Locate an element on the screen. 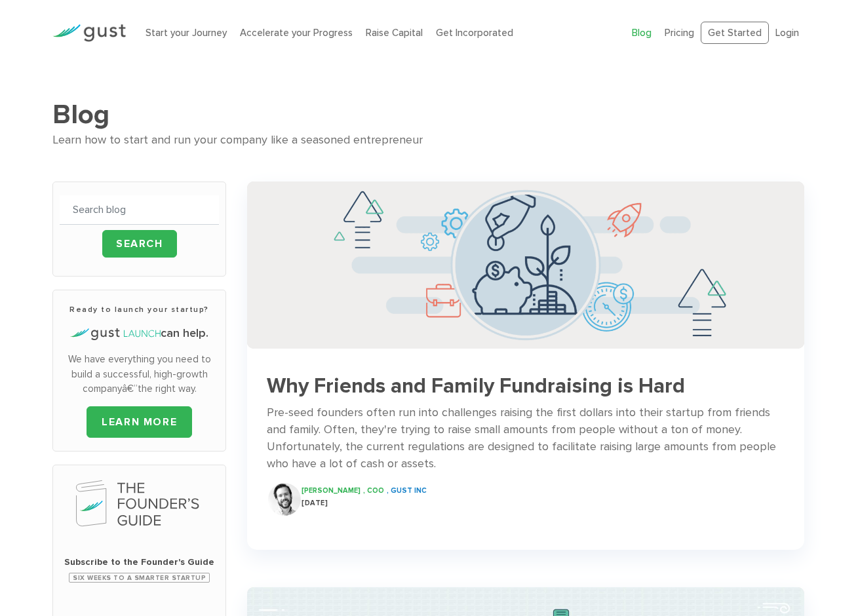  a: Start your Journey is located at coordinates (186, 33).